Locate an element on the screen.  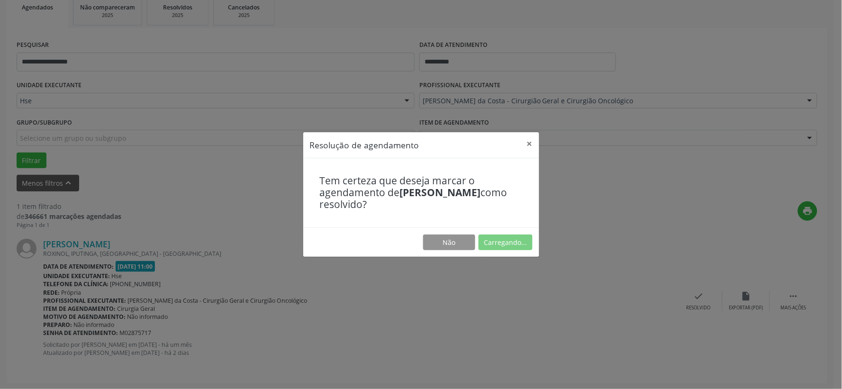
button: Carregando... is located at coordinates (506, 243).